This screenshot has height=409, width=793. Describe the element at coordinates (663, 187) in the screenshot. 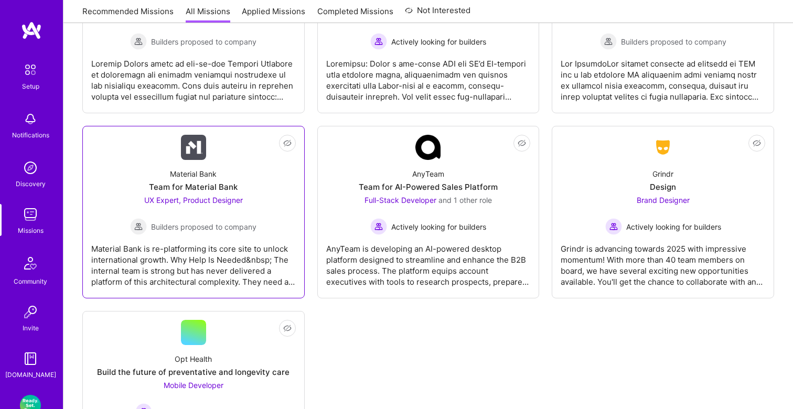

I see `div: Design` at that location.